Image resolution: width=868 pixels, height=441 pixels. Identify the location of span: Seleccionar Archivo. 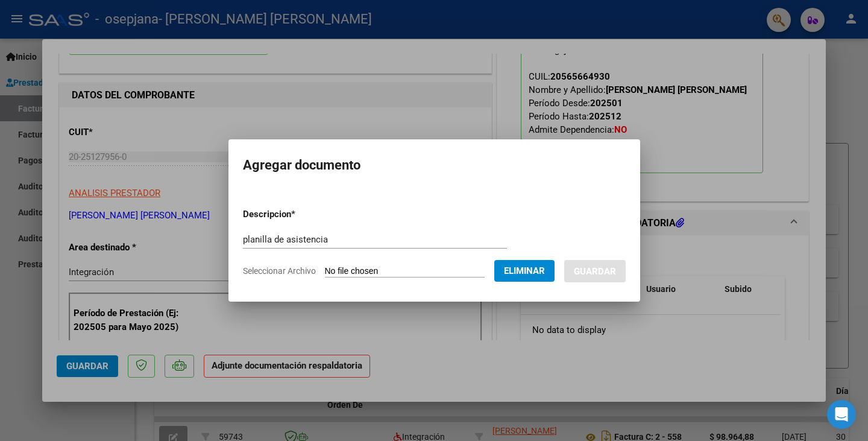
(279, 271).